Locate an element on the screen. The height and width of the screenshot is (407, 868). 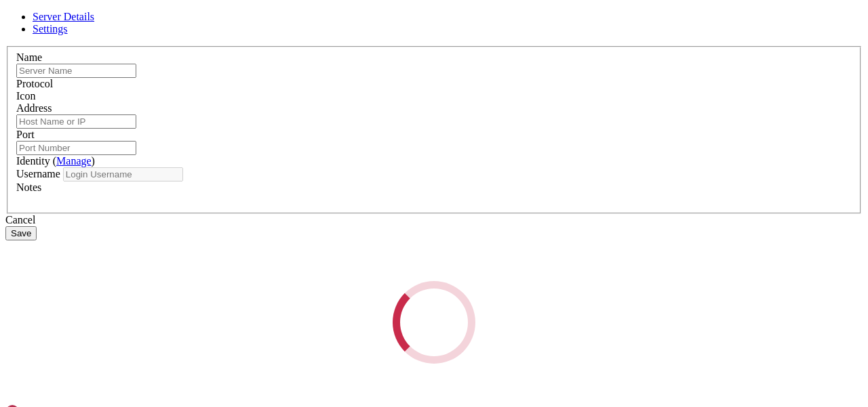
a: Settings is located at coordinates (51, 29).